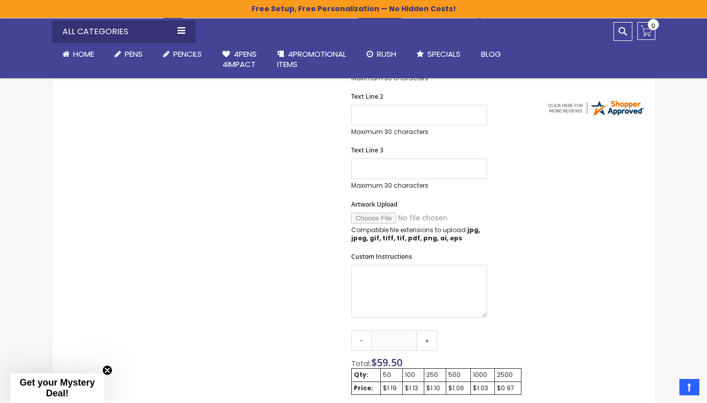 The height and width of the screenshot is (403, 707). What do you see at coordinates (435, 388) in the screenshot?
I see `div: $1.10` at bounding box center [435, 388].